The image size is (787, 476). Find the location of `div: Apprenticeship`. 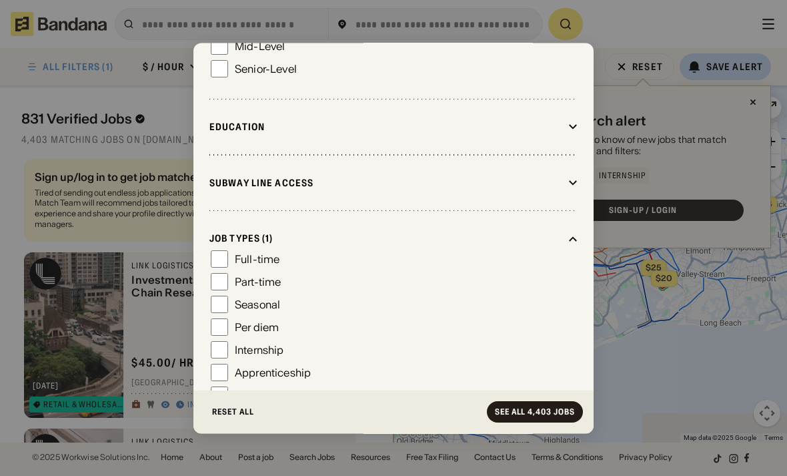

div: Apprenticeship is located at coordinates (273, 372).